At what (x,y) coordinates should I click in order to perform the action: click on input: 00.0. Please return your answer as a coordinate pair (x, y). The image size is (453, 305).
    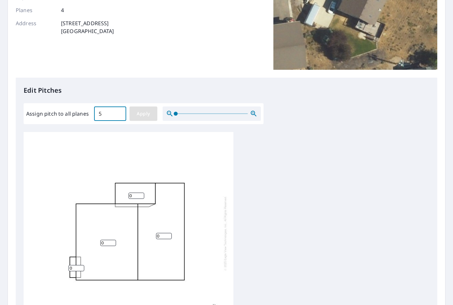
    Looking at the image, I should click on (110, 114).